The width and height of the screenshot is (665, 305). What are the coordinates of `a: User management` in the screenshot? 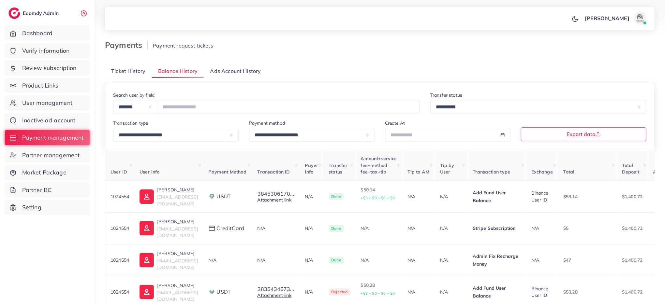 It's located at (47, 103).